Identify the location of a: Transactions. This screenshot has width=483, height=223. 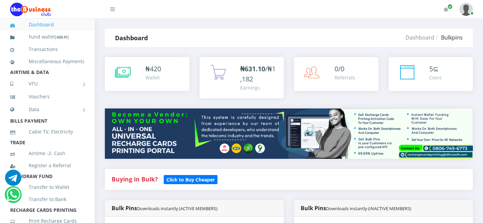
(47, 49).